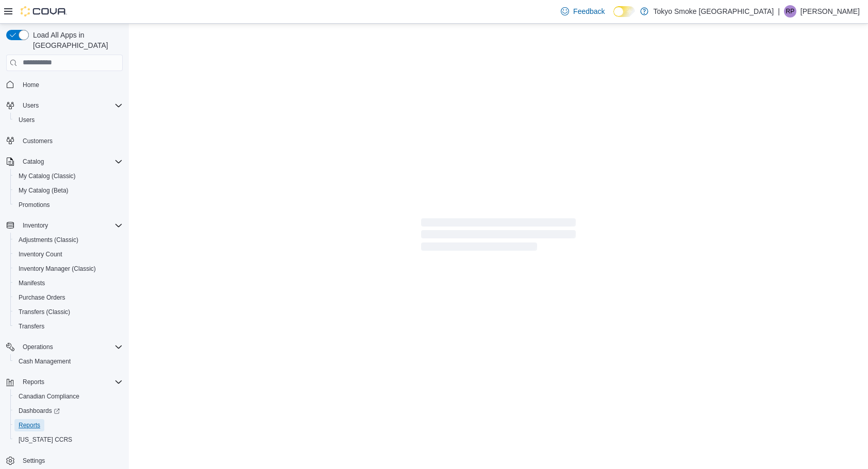 This screenshot has height=469, width=868. What do you see at coordinates (69, 298) in the screenshot?
I see `button: Purchase Orders` at bounding box center [69, 298].